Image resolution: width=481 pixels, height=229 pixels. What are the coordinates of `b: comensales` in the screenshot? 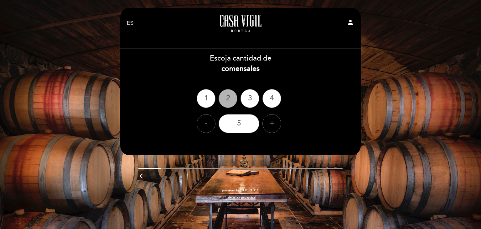 It's located at (241, 69).